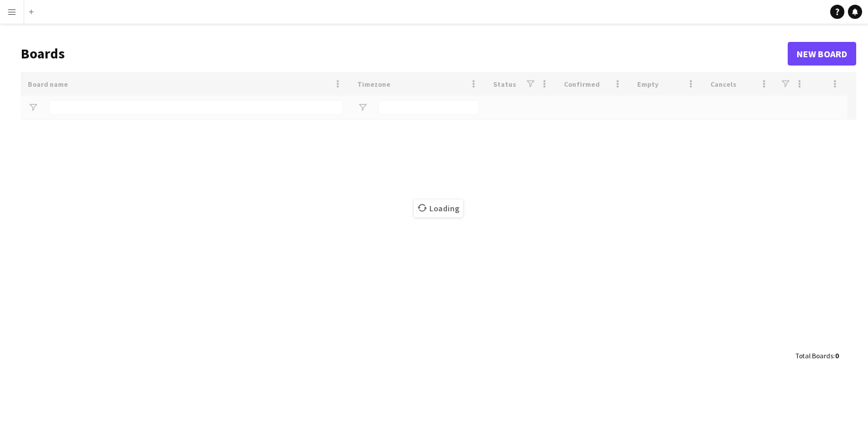 Image resolution: width=868 pixels, height=425 pixels. Describe the element at coordinates (814, 355) in the screenshot. I see `span: Total Boards` at that location.